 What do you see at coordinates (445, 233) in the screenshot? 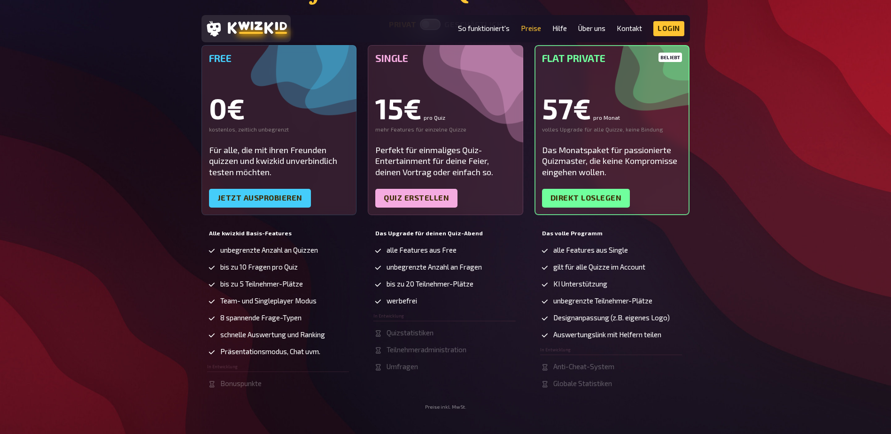
I see `h5: Das Upgrade für deinen Quiz-Abend` at bounding box center [445, 233].